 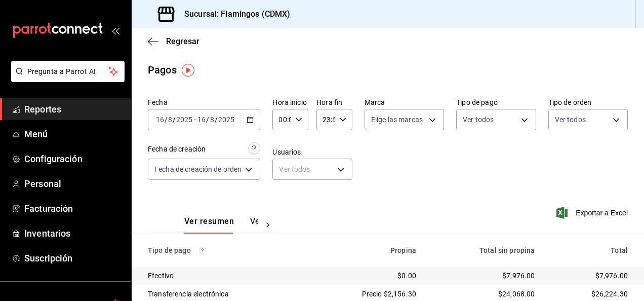 I want to click on label: Marca, so click(x=404, y=103).